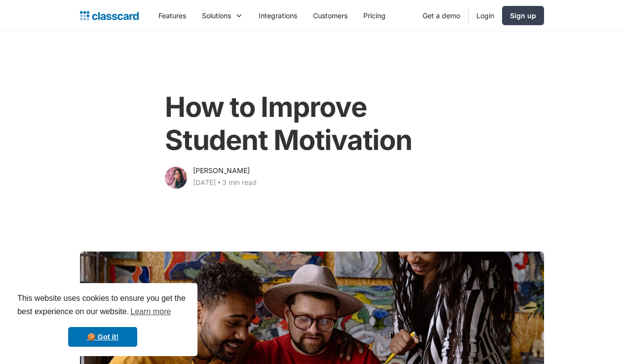 The height and width of the screenshot is (364, 624). I want to click on a: Features, so click(172, 15).